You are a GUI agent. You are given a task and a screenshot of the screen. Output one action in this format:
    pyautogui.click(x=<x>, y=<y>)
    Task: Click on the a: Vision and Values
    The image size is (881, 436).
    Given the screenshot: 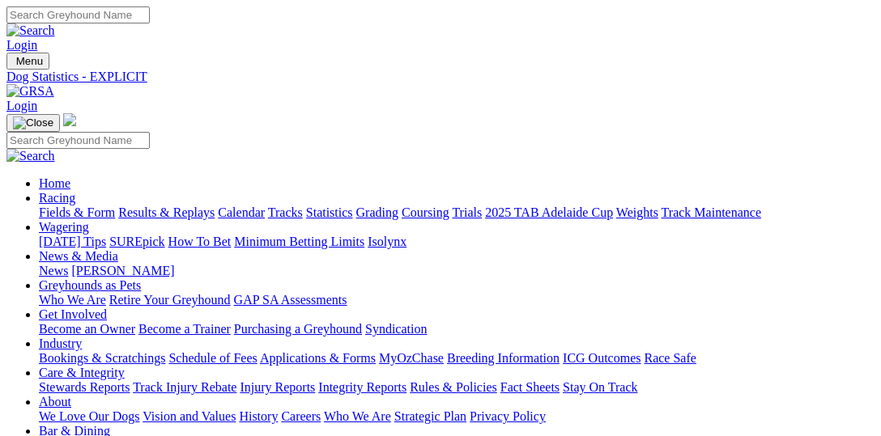 What is the action you would take?
    pyautogui.click(x=189, y=416)
    